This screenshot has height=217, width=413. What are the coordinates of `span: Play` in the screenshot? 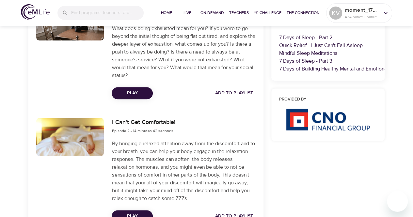 It's located at (132, 93).